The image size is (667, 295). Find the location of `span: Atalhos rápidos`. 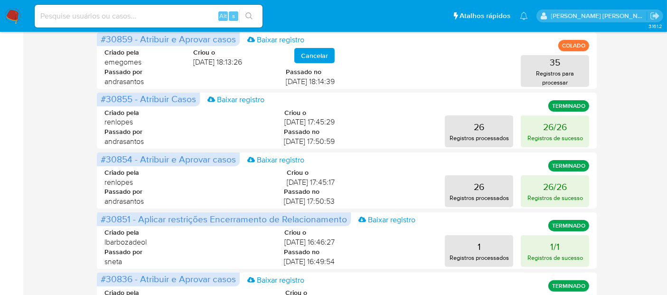

span: Atalhos rápidos is located at coordinates (485, 16).